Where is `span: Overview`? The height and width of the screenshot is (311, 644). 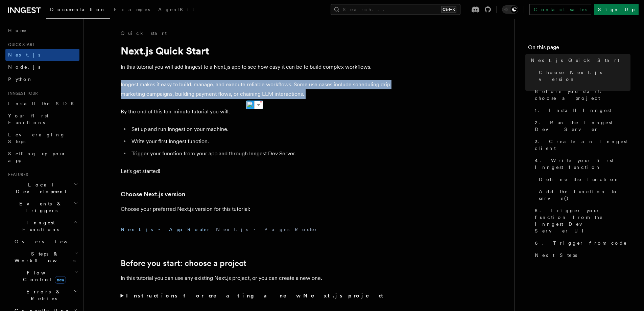
span: Overview is located at coordinates (49, 242).